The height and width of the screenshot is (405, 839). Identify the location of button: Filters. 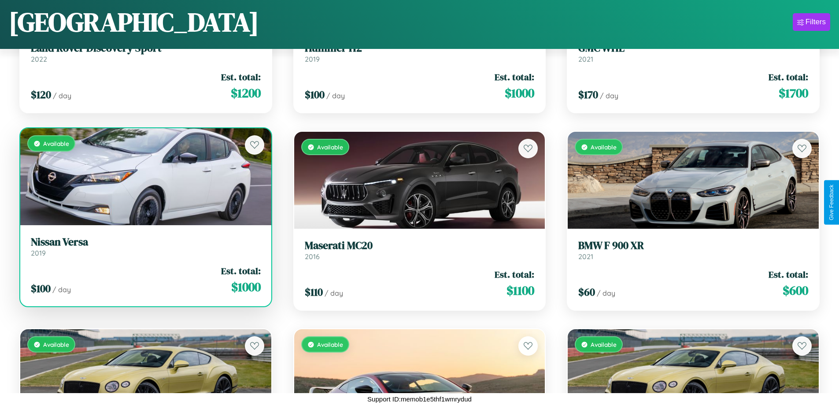
(811, 22).